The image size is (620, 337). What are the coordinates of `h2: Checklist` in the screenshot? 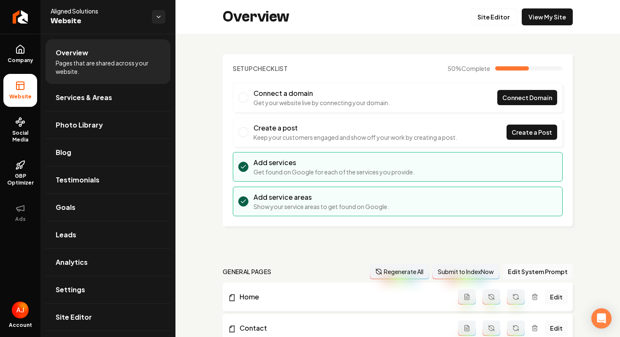 It's located at (260, 68).